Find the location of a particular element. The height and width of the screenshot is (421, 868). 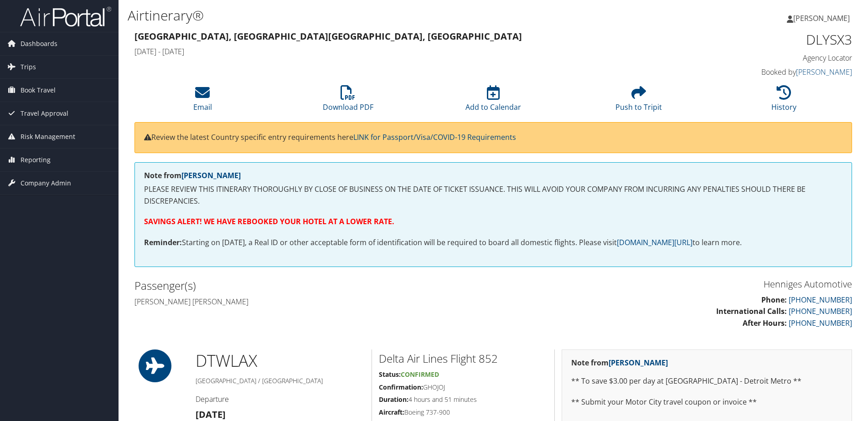

h5: Boeing 737-900 is located at coordinates (464, 413).